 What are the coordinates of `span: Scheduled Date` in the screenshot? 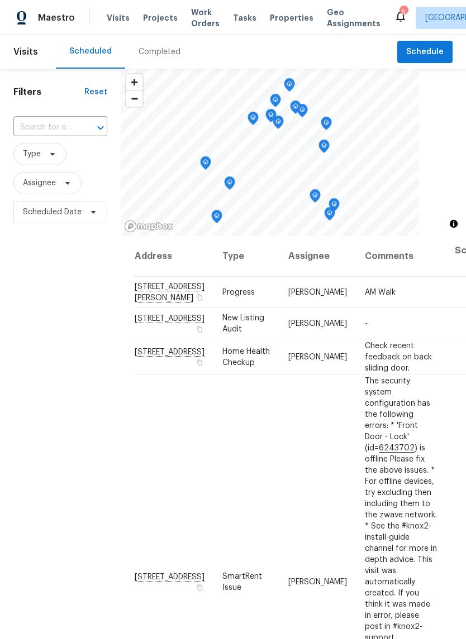 It's located at (52, 212).